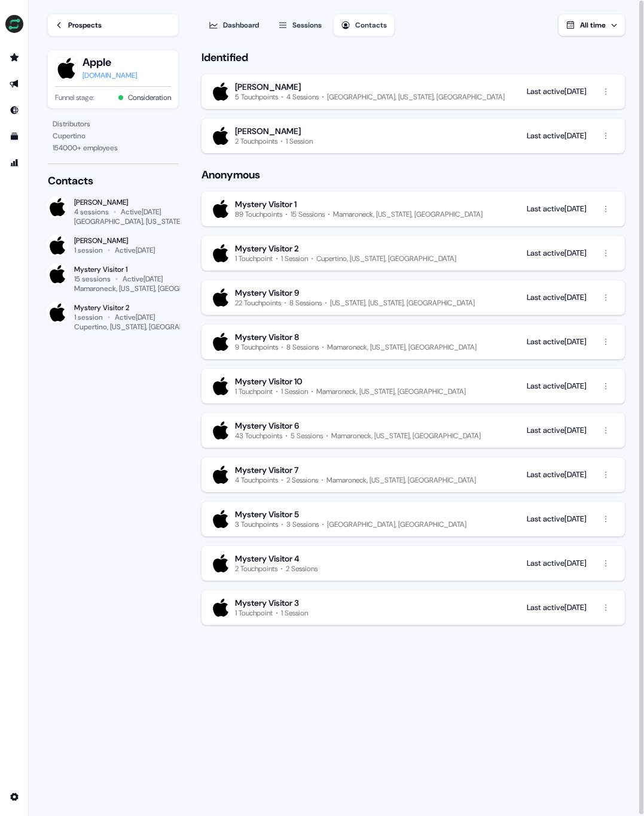 Image resolution: width=644 pixels, height=816 pixels. Describe the element at coordinates (257, 525) in the screenshot. I see `div: 3 Touchpoints` at that location.